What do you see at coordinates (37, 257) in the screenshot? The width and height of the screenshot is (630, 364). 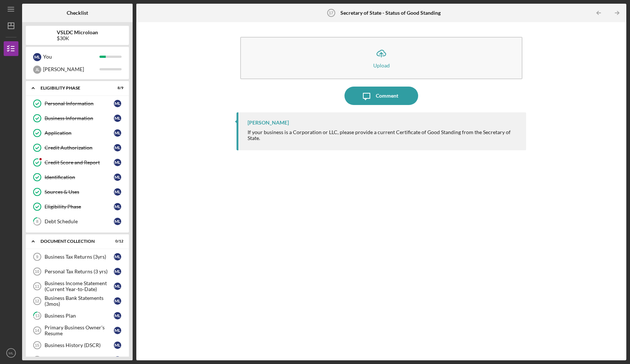 I see `tspan: 9` at bounding box center [37, 257].